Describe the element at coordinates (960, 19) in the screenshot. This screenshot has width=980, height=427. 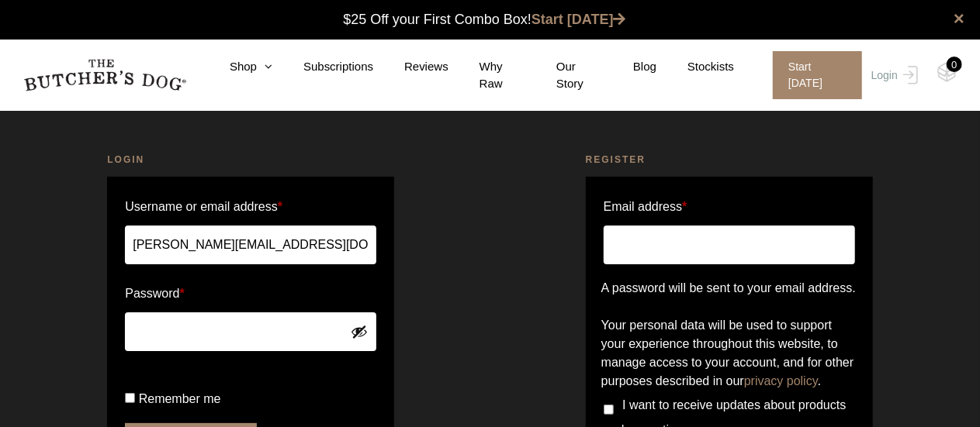
I see `a: close` at that location.